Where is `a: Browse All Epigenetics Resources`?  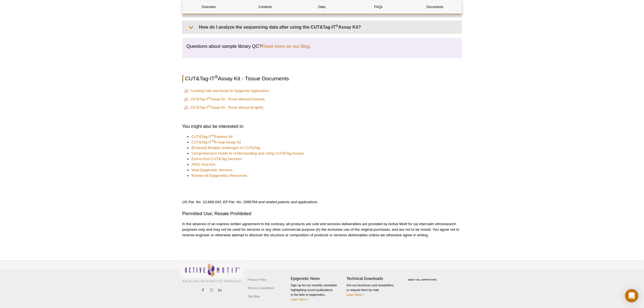
a: Browse All Epigenetics Resources is located at coordinates (219, 176).